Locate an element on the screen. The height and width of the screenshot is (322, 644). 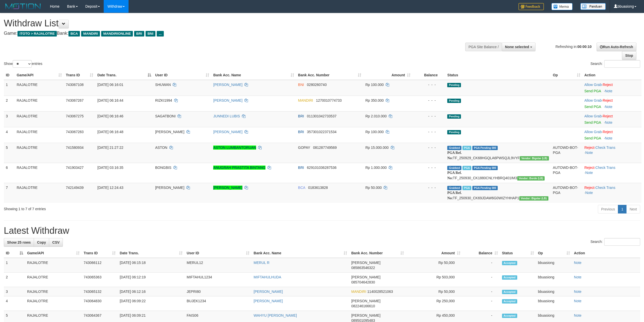
span: 743067275 is located at coordinates (75, 116).